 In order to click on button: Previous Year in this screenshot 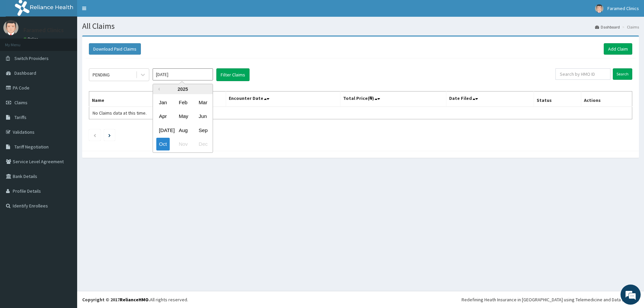, I will do `click(158, 89)`.